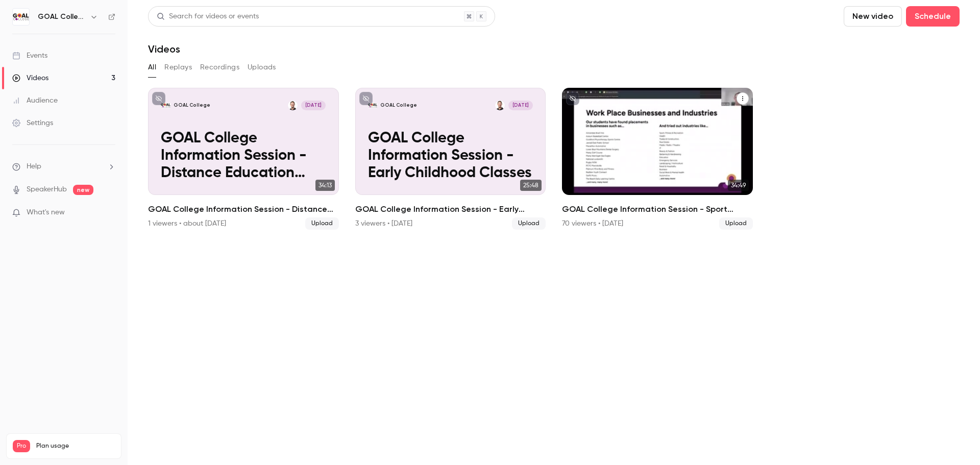  What do you see at coordinates (62, 17) in the screenshot?
I see `h6: GOAL College` at bounding box center [62, 17].